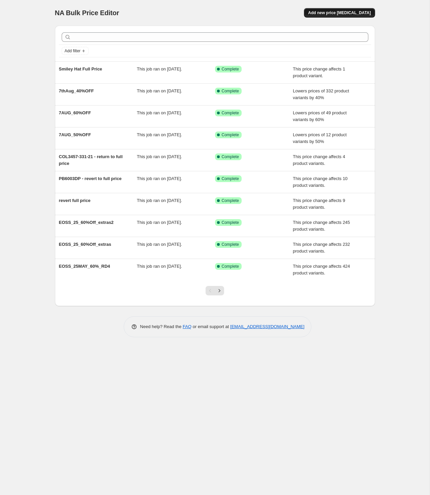 This screenshot has height=495, width=430. I want to click on span: NA Bulk Price Editor, so click(87, 13).